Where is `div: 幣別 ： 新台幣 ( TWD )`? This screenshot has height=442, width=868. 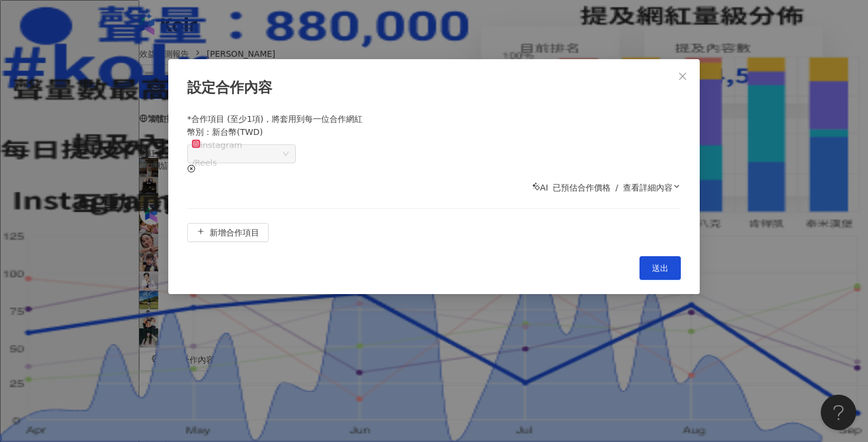 div: 幣別 ： 新台幣 ( TWD ) is located at coordinates (434, 132).